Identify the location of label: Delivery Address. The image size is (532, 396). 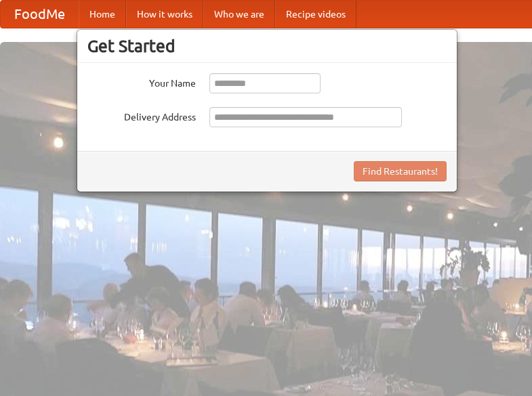
(141, 115).